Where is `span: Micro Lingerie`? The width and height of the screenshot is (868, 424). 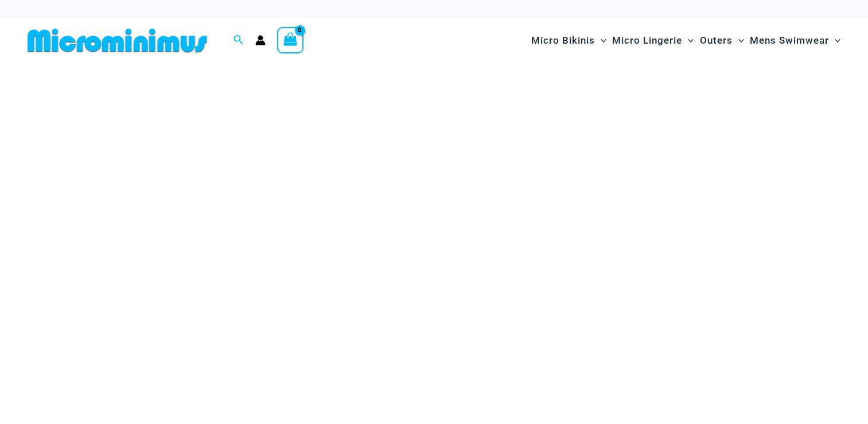 span: Micro Lingerie is located at coordinates (647, 40).